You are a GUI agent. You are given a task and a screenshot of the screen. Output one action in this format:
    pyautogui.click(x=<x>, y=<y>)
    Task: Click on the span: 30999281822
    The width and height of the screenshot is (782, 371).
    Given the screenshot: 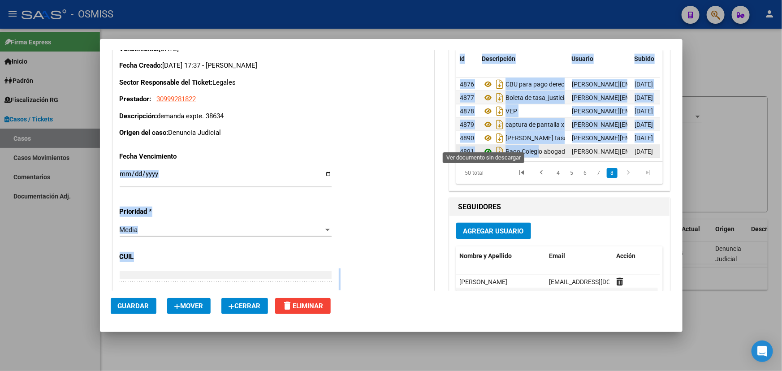 What is the action you would take?
    pyautogui.click(x=176, y=99)
    